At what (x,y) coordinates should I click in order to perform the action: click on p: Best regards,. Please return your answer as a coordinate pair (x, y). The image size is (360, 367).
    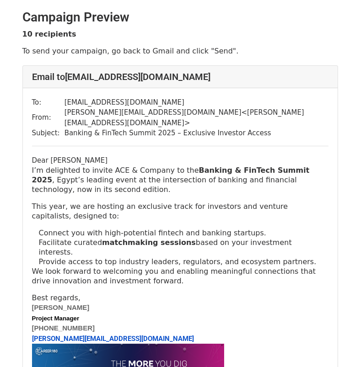
    Looking at the image, I should click on (180, 298).